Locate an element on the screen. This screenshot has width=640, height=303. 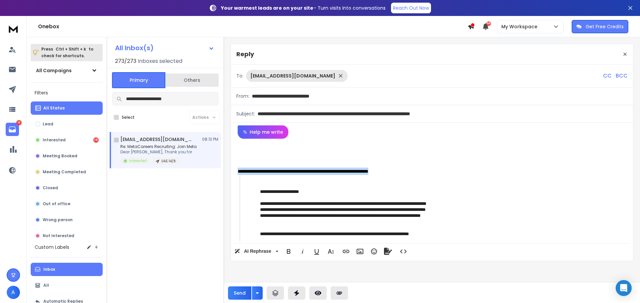
p: Lead is located at coordinates (48, 124).